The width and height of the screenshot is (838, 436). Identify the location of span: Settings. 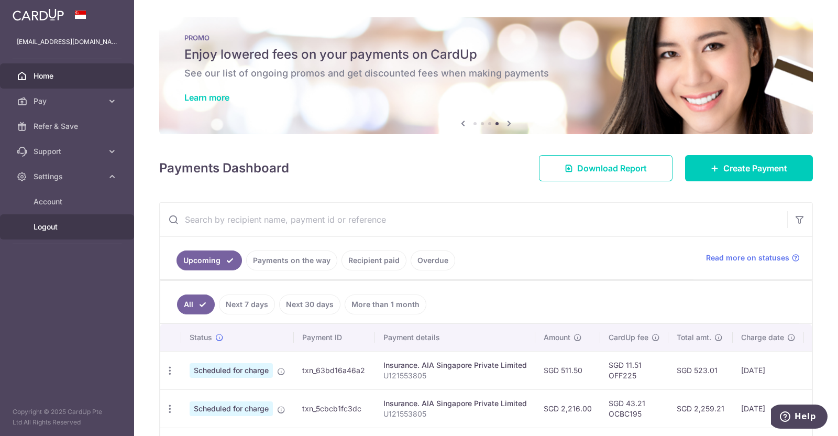
(68, 176).